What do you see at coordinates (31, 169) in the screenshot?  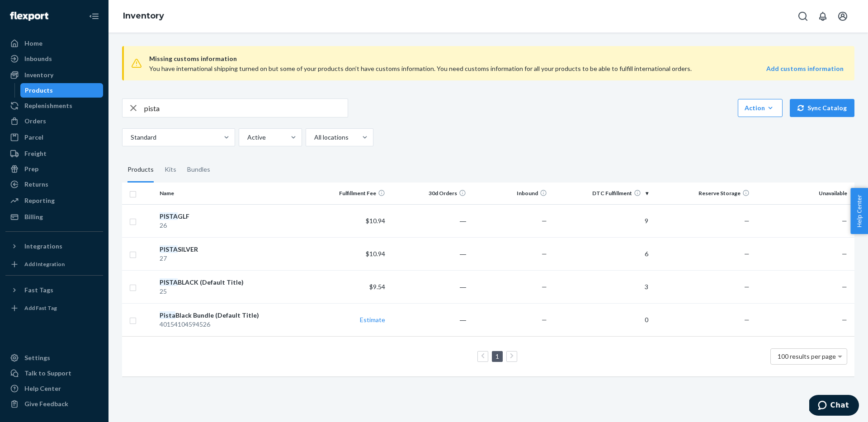 I see `div: Prep` at bounding box center [31, 169].